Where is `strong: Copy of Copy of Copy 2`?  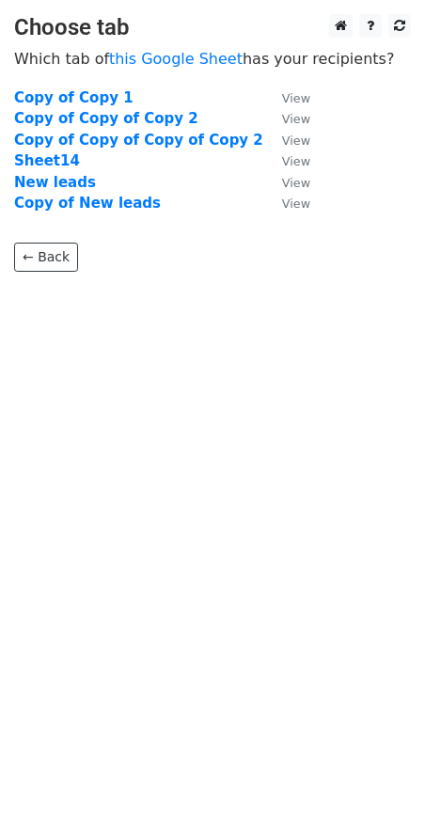 strong: Copy of Copy of Copy 2 is located at coordinates (106, 119).